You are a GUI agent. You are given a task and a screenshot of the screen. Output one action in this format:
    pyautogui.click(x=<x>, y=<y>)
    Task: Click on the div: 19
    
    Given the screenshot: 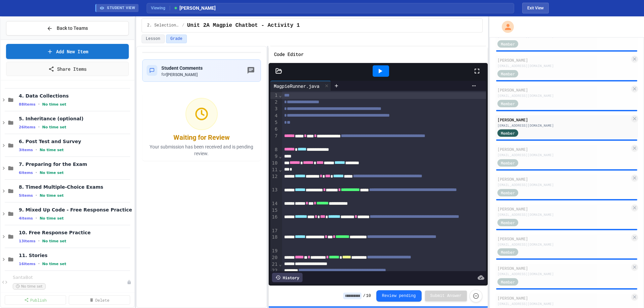 What is the action you would take?
    pyautogui.click(x=275, y=251)
    